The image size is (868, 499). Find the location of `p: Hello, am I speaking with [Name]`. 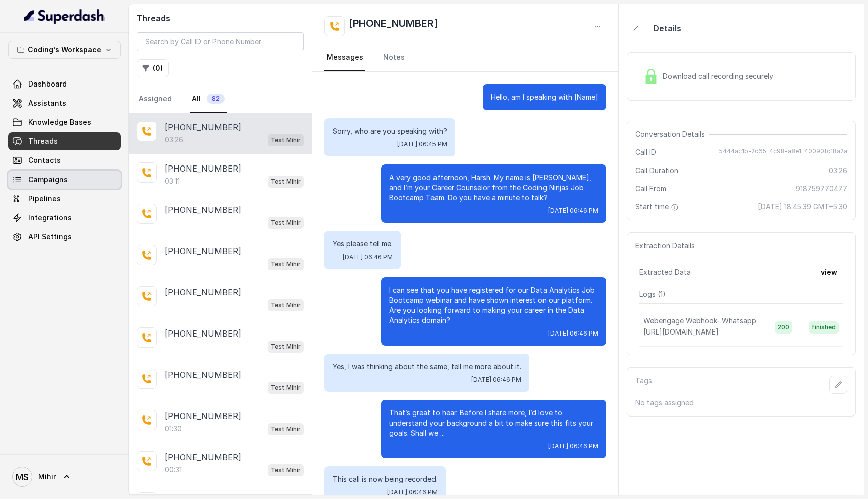

p: Hello, am I speaking with [Name] is located at coordinates (544, 97).